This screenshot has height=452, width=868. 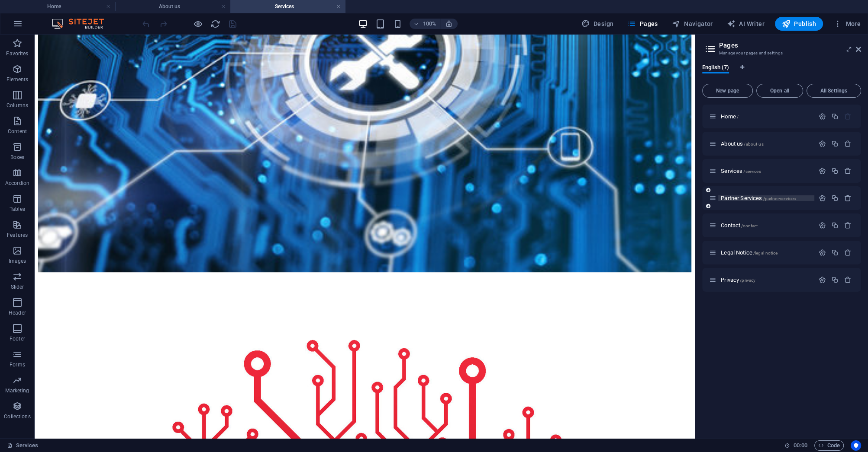 I want to click on span: Publish, so click(x=799, y=24).